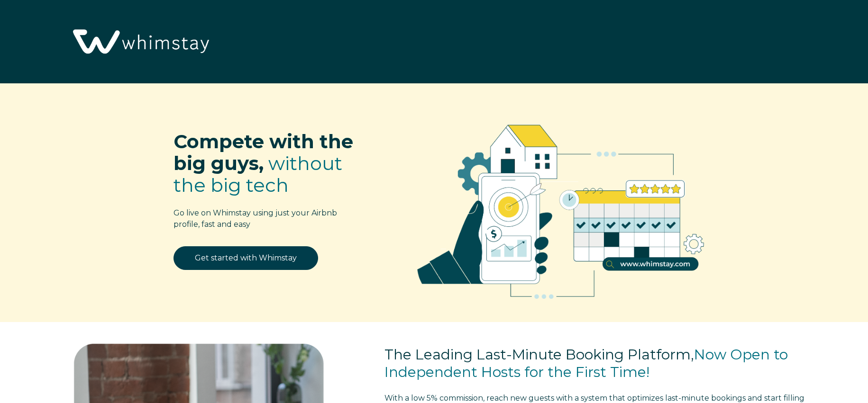 The image size is (868, 403). What do you see at coordinates (258, 174) in the screenshot?
I see `span: without the big tech` at bounding box center [258, 174].